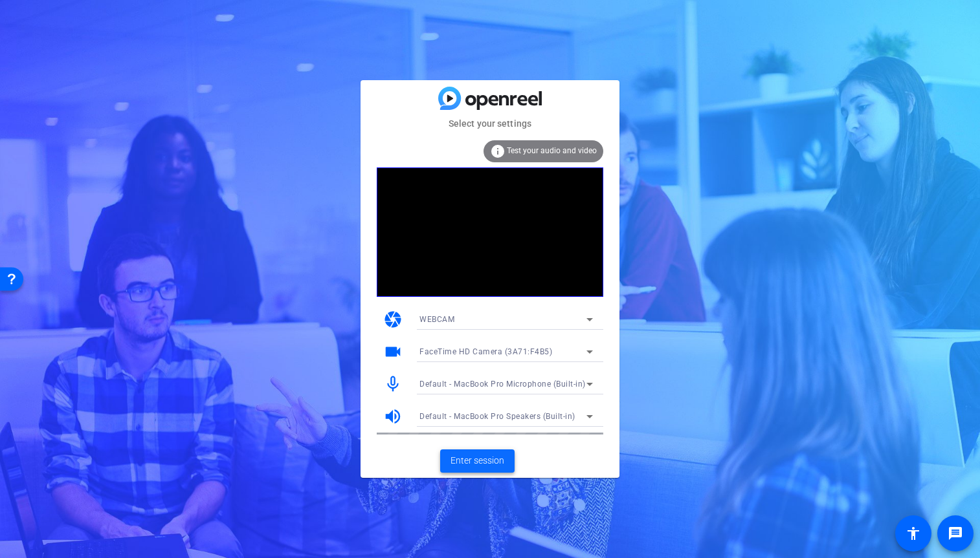 This screenshot has height=558, width=980. Describe the element at coordinates (490, 97) in the screenshot. I see `img: blue-gradient.svg` at that location.